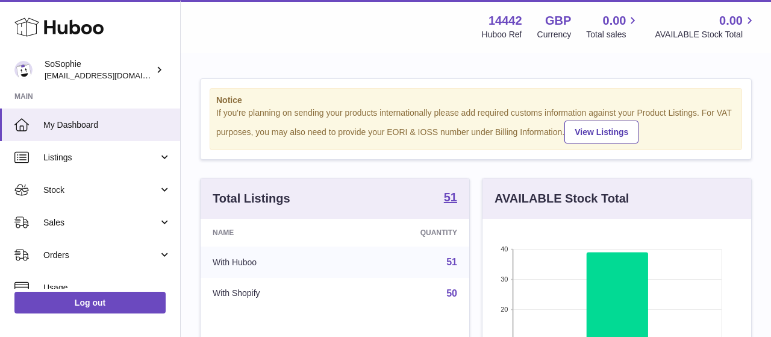  I want to click on span: Orders, so click(101, 255).